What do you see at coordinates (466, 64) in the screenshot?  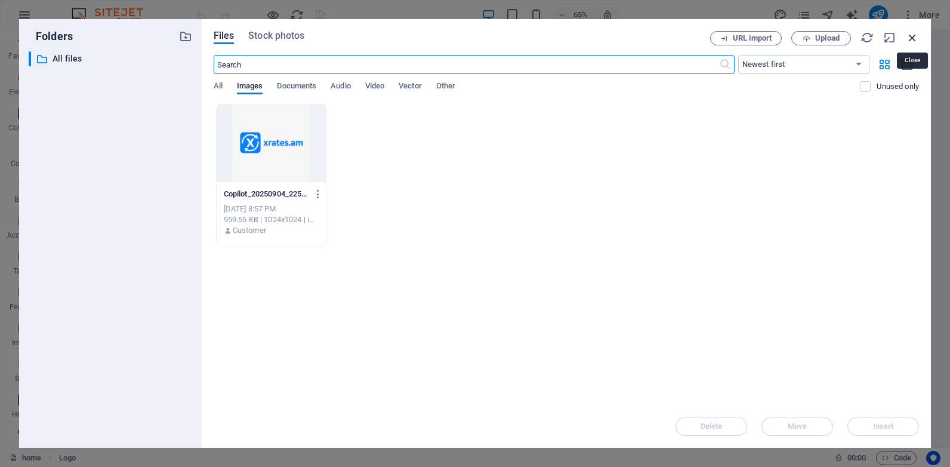 I see `input: Search` at bounding box center [466, 64].